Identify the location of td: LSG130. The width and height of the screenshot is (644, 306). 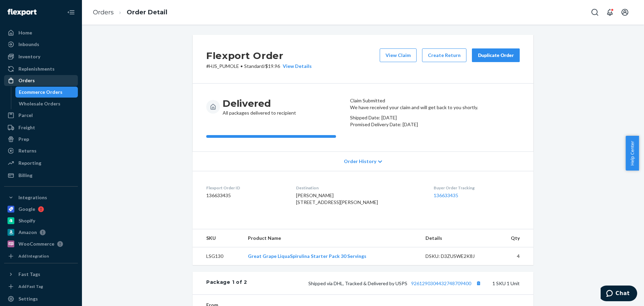
(218, 256).